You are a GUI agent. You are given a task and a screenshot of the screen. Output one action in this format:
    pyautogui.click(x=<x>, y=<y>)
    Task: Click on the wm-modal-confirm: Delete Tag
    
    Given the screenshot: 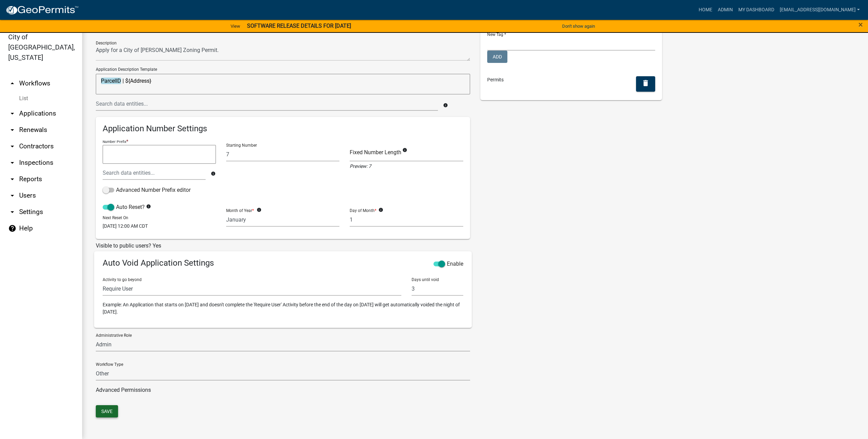 What is the action you would take?
    pyautogui.click(x=646, y=84)
    